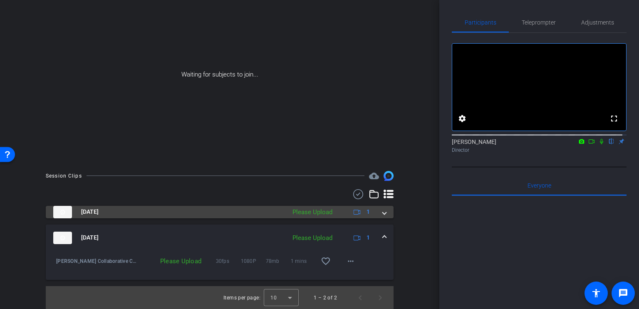 The height and width of the screenshot is (309, 639). Describe the element at coordinates (374, 176) in the screenshot. I see `span: Destinations for your clips` at that location.